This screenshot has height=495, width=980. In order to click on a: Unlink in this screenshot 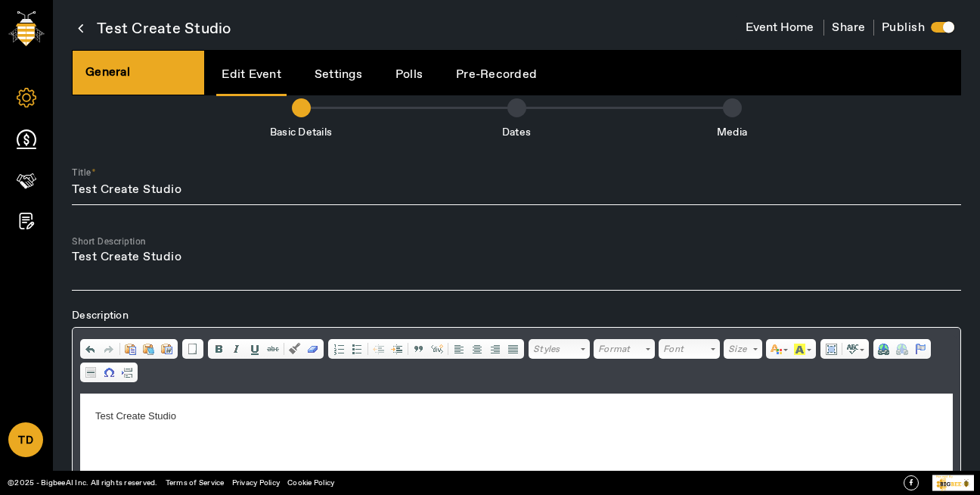, I will do `click(902, 348)`.